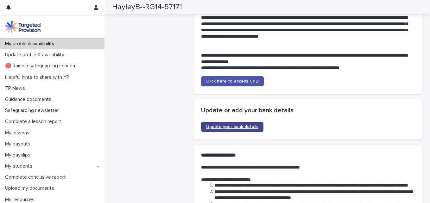  What do you see at coordinates (232, 81) in the screenshot?
I see `span: Click here to access CPD` at bounding box center [232, 81].